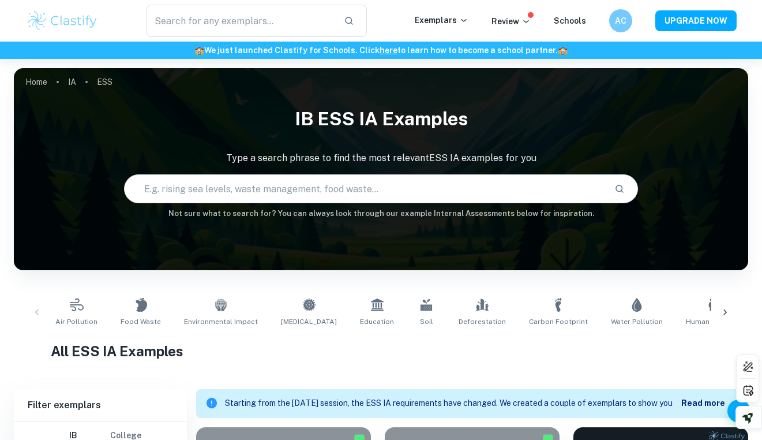 The image size is (762, 440). I want to click on button: Help and Feedback, so click(739, 411).